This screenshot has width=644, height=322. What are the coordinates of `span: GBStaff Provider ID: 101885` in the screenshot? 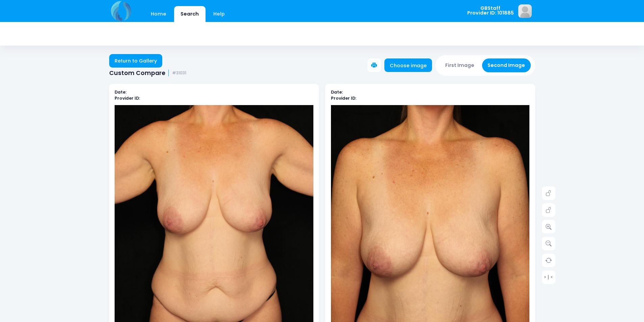 It's located at (490, 11).